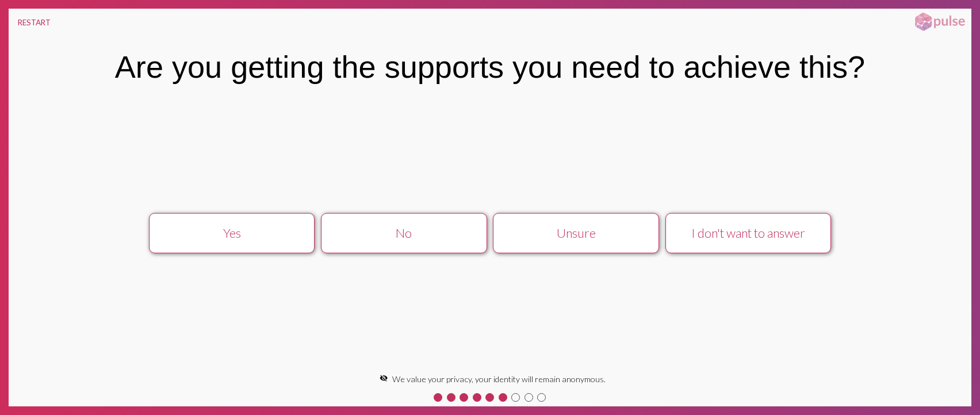 Image resolution: width=980 pixels, height=415 pixels. What do you see at coordinates (404, 233) in the screenshot?
I see `button: No` at bounding box center [404, 233].